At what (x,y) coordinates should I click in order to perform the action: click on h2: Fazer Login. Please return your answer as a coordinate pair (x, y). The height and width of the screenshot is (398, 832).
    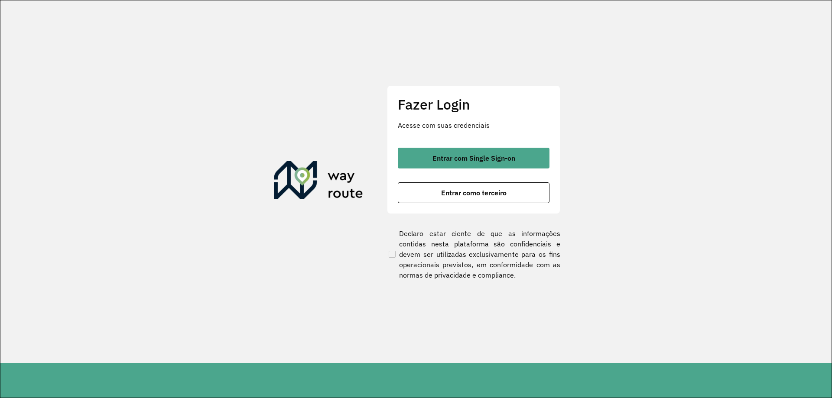
    Looking at the image, I should click on (473, 104).